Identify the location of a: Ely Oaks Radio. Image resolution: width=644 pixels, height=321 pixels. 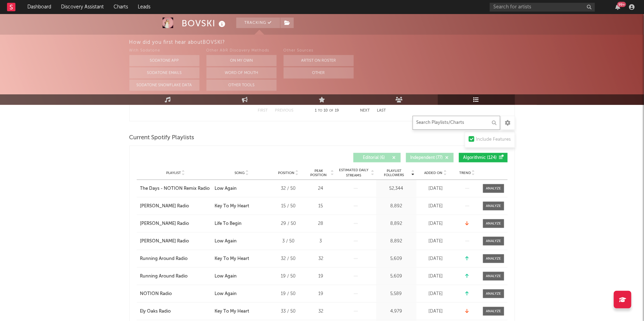
(176, 312).